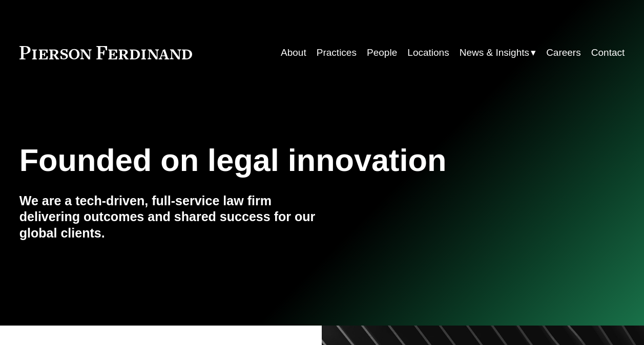 This screenshot has width=644, height=345. What do you see at coordinates (497, 53) in the screenshot?
I see `a: folder dropdown` at bounding box center [497, 53].